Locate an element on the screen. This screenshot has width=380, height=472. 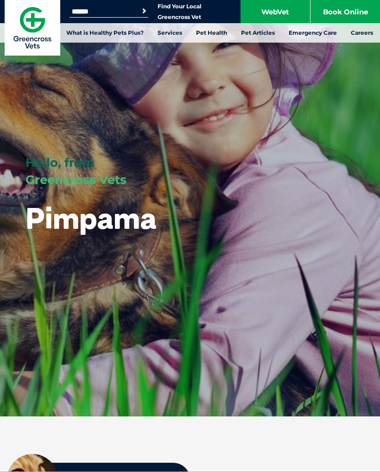
a: Find Your Local Greencross Vet is located at coordinates (179, 12).